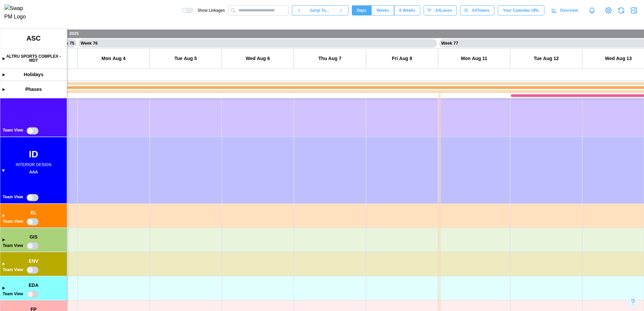 This screenshot has width=644, height=311. What do you see at coordinates (407, 10) in the screenshot?
I see `button: 6 Weeks` at bounding box center [407, 10].